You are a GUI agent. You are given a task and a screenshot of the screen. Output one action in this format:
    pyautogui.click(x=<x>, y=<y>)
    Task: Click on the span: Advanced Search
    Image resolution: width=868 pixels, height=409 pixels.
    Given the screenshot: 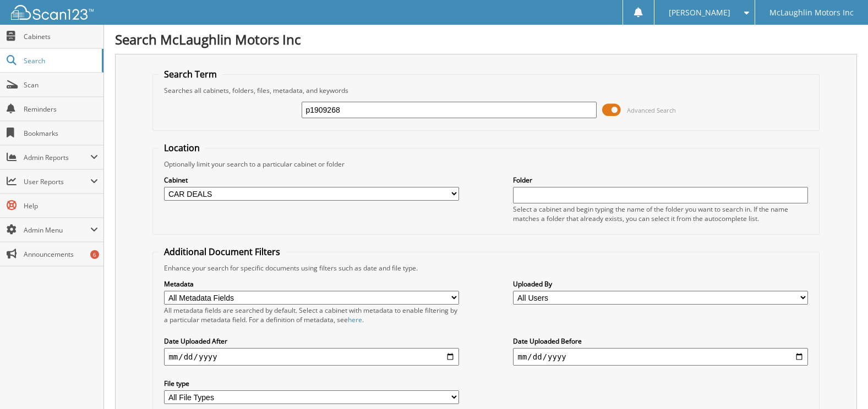 What is the action you would take?
    pyautogui.click(x=651, y=110)
    